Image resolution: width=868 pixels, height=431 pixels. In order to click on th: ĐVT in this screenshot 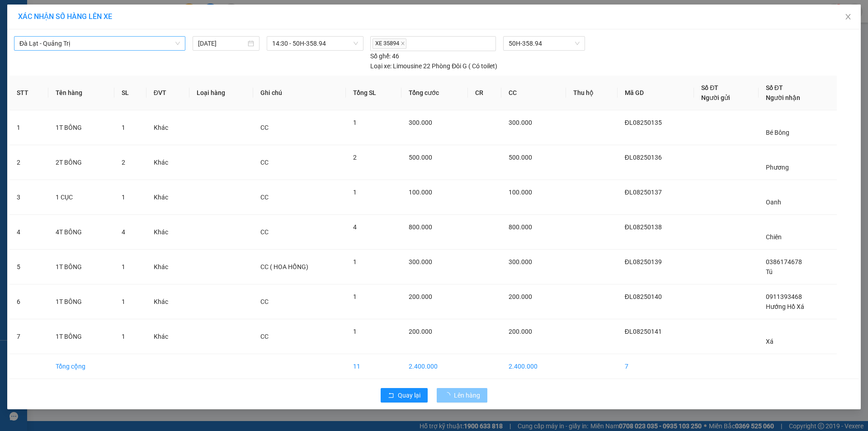, I will do `click(168, 93)`.